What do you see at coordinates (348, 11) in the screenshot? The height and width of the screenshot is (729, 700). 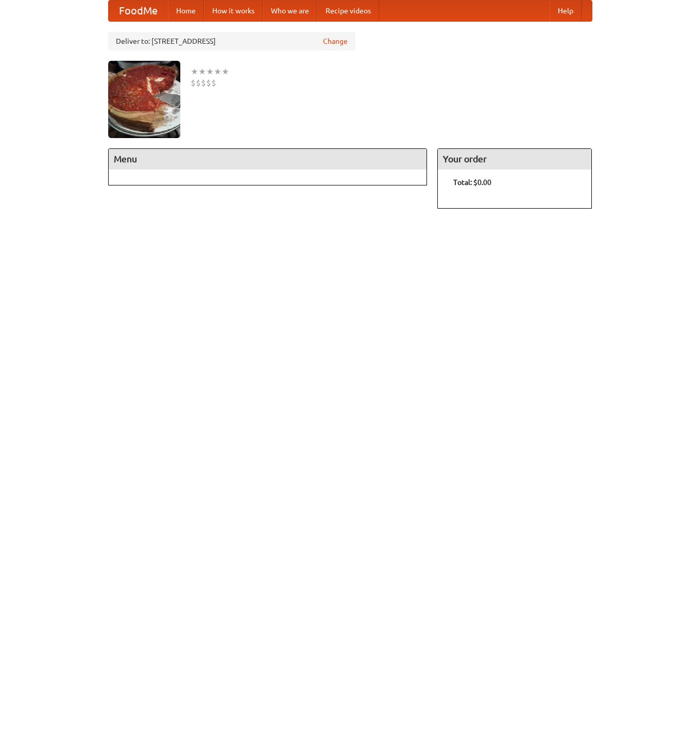 I see `a: Recipe videos` at bounding box center [348, 11].